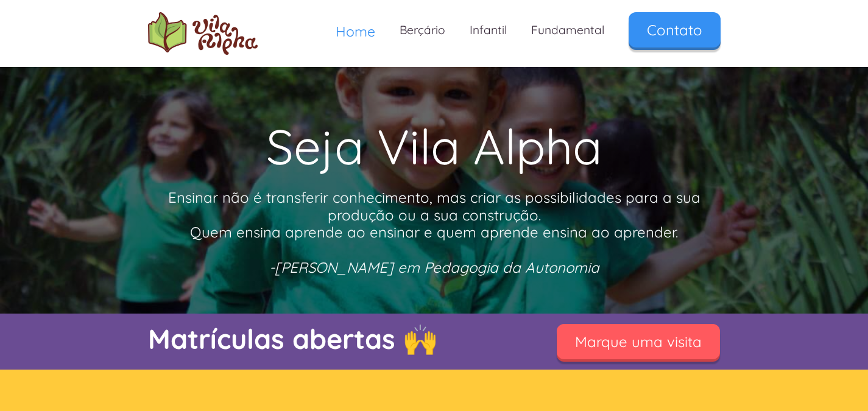 The width and height of the screenshot is (868, 411). Describe the element at coordinates (337, 338) in the screenshot. I see `p: Matrículas abertas 🙌` at that location.